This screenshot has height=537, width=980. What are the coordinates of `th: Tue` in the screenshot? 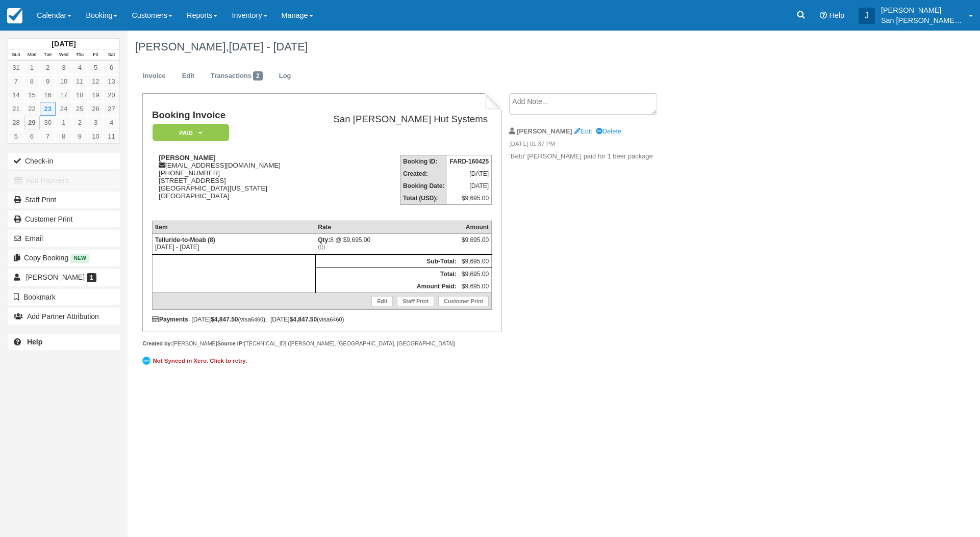 It's located at (47, 55).